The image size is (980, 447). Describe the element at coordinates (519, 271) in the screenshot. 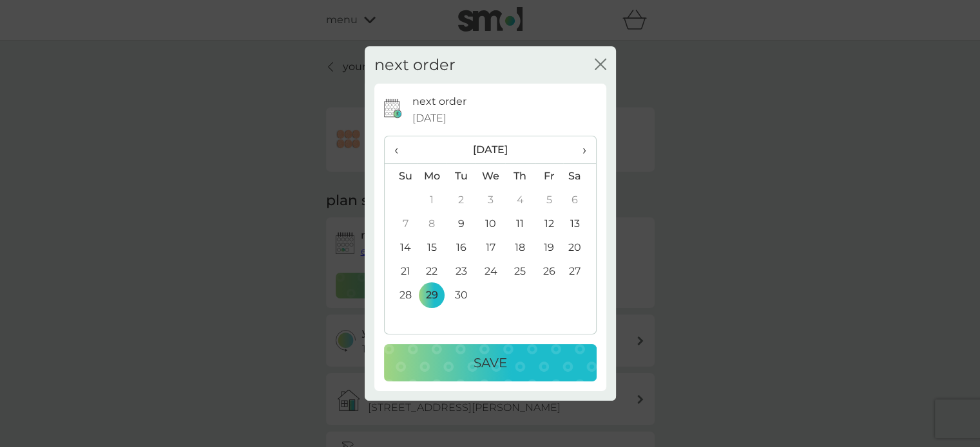

I see `td: 25` at that location.